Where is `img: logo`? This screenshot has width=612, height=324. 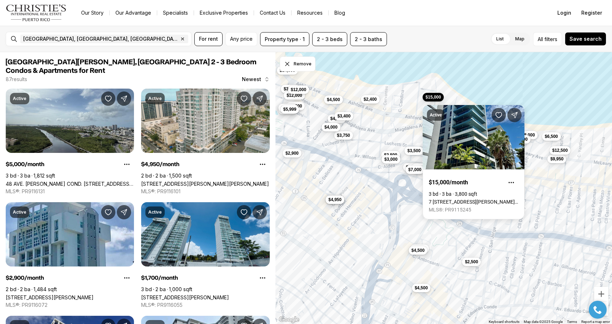 img: logo is located at coordinates (36, 13).